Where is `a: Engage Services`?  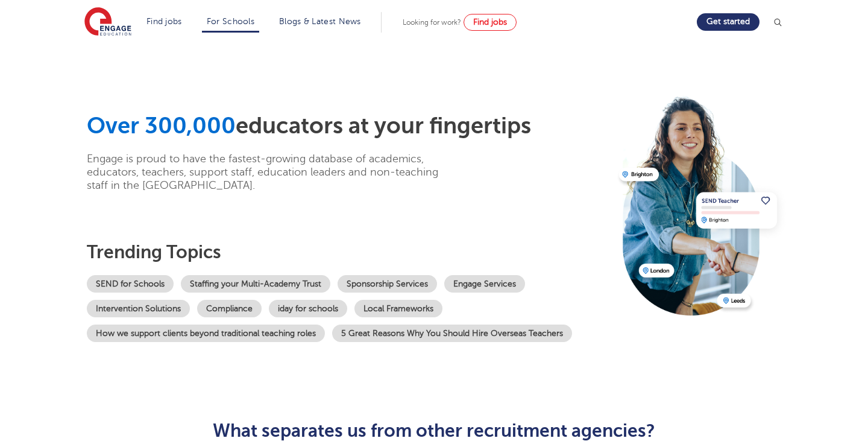
a: Engage Services is located at coordinates (485, 284).